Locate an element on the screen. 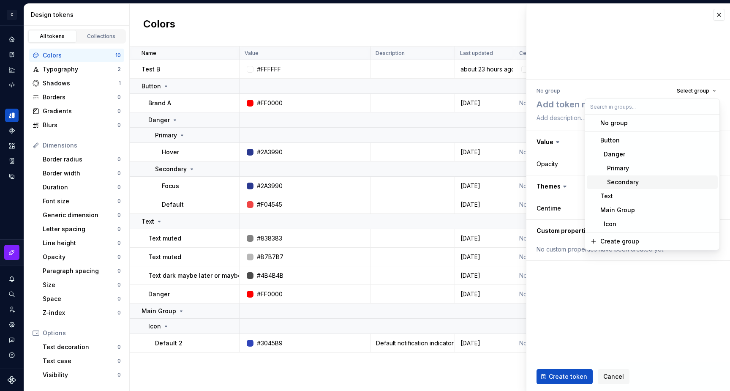  div: Z-index is located at coordinates (80, 313).